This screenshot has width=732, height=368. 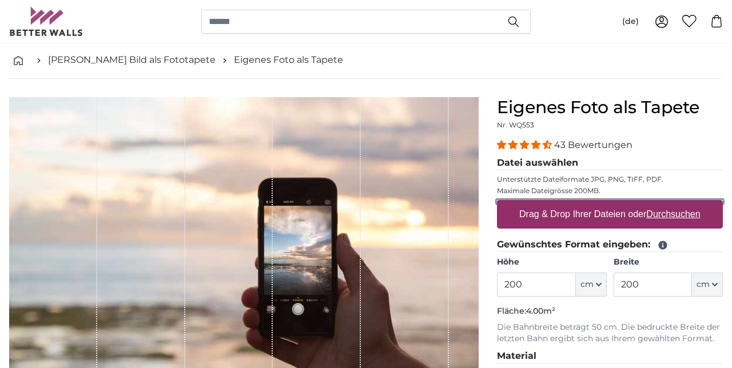 What do you see at coordinates (610, 356) in the screenshot?
I see `legend: Material` at bounding box center [610, 356].